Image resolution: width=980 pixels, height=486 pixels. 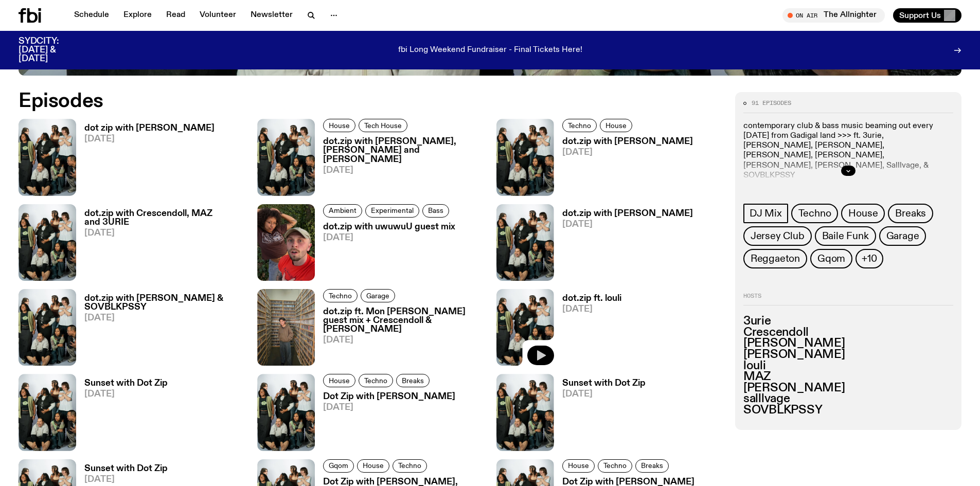 I want to click on h3: 3urie, so click(x=848, y=321).